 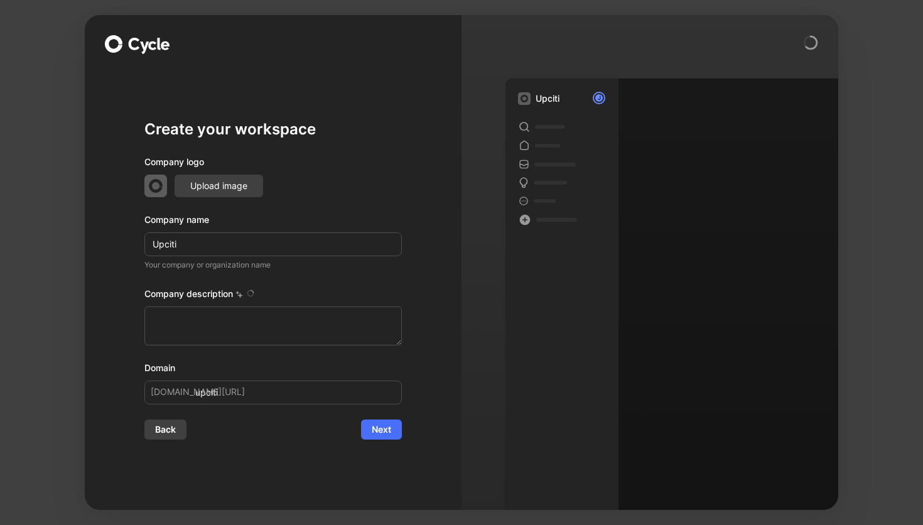 I want to click on div: Company description, so click(x=273, y=296).